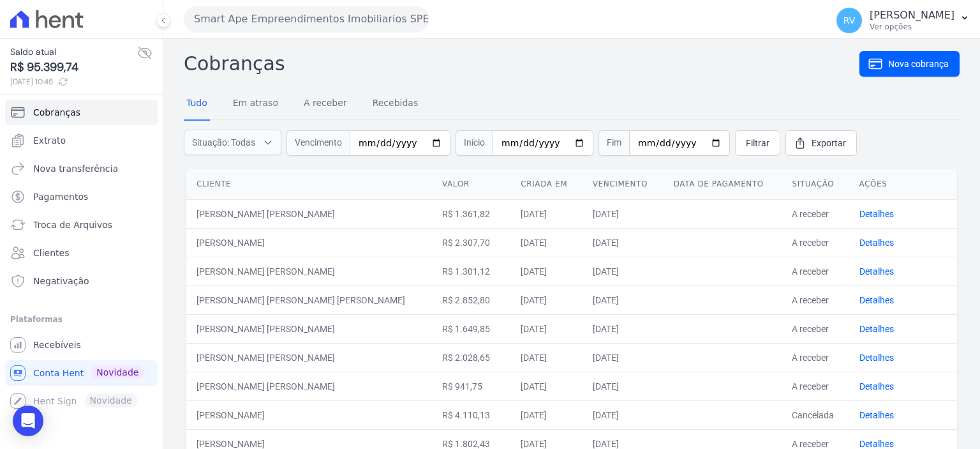  What do you see at coordinates (623, 184) in the screenshot?
I see `th: Vencimento` at bounding box center [623, 184].